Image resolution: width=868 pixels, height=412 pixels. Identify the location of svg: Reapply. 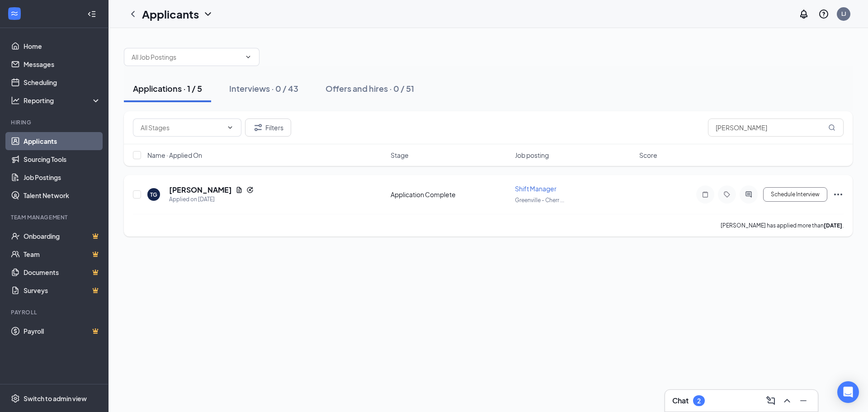
(250, 190).